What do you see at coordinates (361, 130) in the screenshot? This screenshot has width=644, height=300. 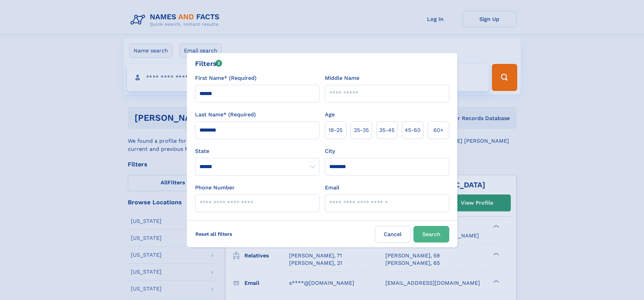 I see `span: 25‑35` at bounding box center [361, 130].